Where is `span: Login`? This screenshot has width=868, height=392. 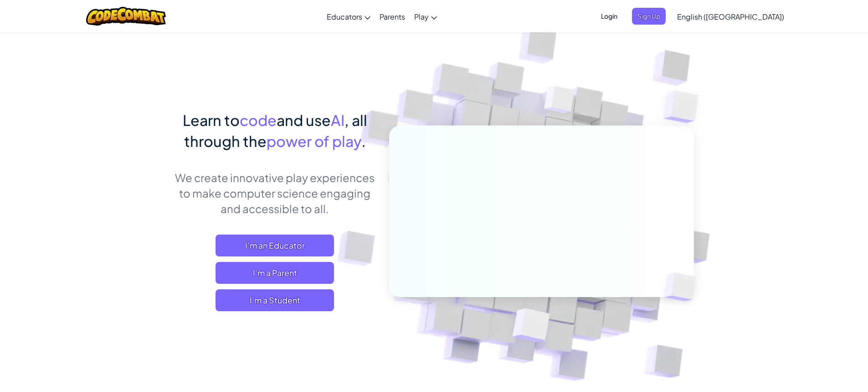
span: Login is located at coordinates (609, 16).